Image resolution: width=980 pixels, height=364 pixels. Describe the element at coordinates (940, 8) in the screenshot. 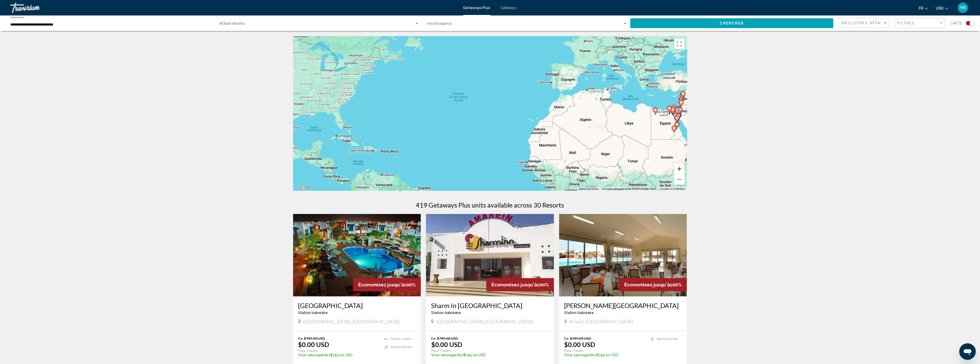

I see `span: USD` at that location.